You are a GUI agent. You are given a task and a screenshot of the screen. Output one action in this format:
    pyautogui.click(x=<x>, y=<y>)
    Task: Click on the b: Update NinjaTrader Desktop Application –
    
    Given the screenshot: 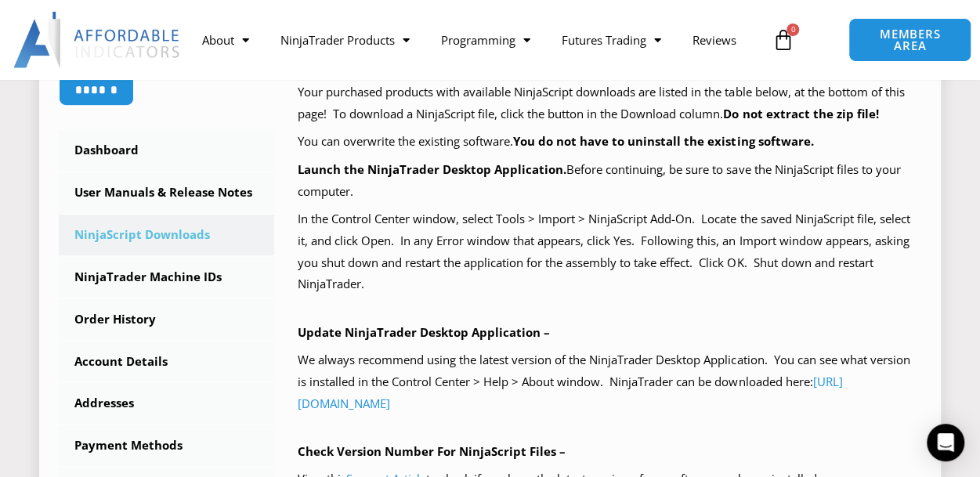 What is the action you would take?
    pyautogui.click(x=424, y=332)
    